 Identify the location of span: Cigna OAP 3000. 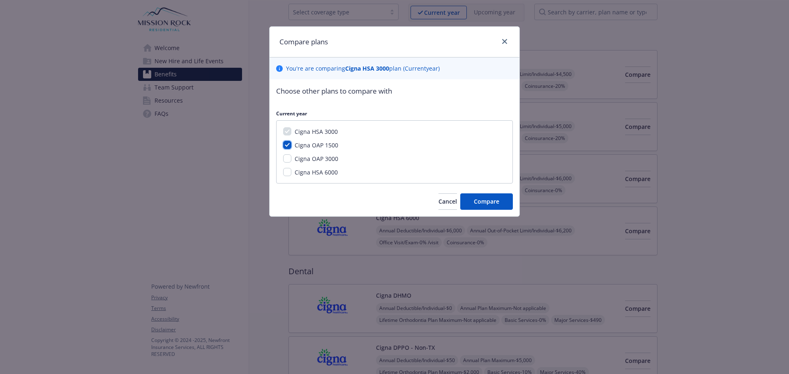
(316, 159).